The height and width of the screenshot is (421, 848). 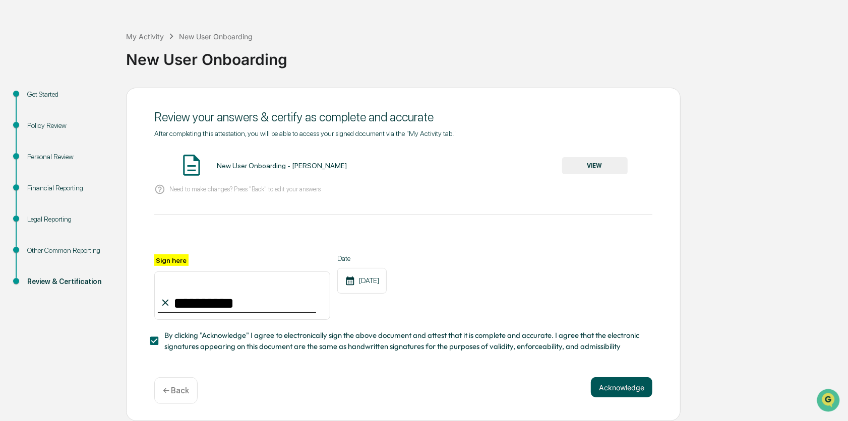 What do you see at coordinates (104, 132) in the screenshot?
I see `span: Attestations` at bounding box center [104, 132].